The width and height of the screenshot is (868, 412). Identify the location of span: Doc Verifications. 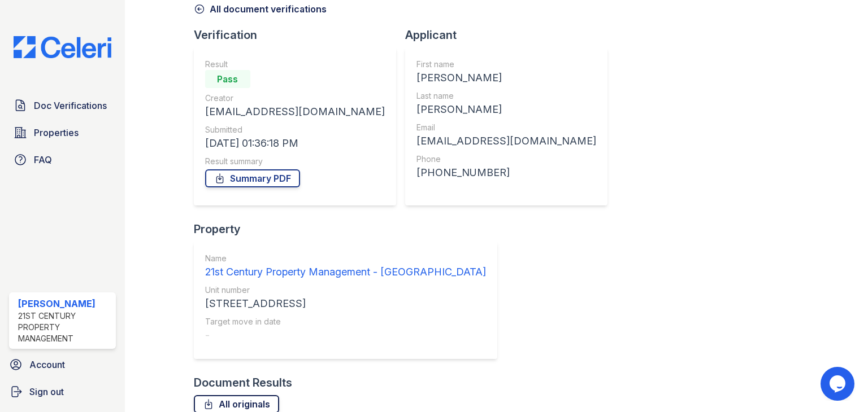
(70, 106).